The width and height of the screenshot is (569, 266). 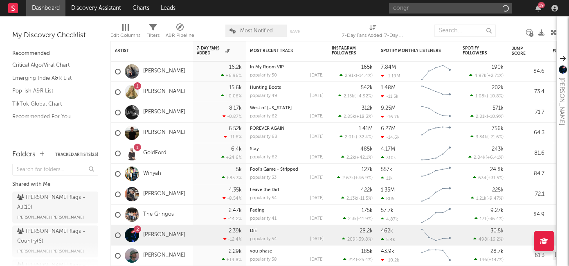 What do you see at coordinates (495, 178) in the screenshot?
I see `span: +31.5 %` at bounding box center [495, 178].